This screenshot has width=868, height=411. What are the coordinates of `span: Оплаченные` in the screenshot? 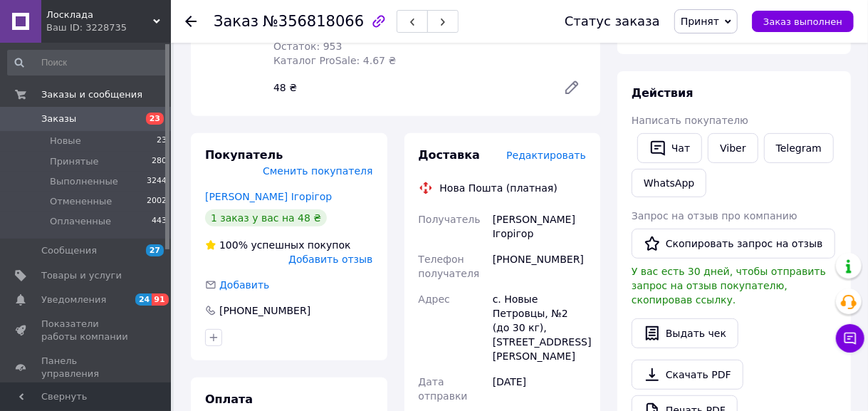 It's located at (80, 221).